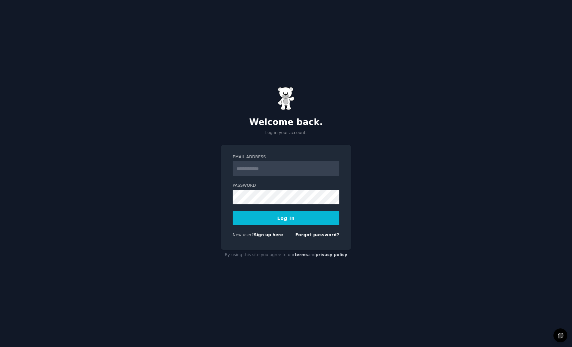 The image size is (572, 347). Describe the element at coordinates (286, 133) in the screenshot. I see `p: Log in your account.` at that location.